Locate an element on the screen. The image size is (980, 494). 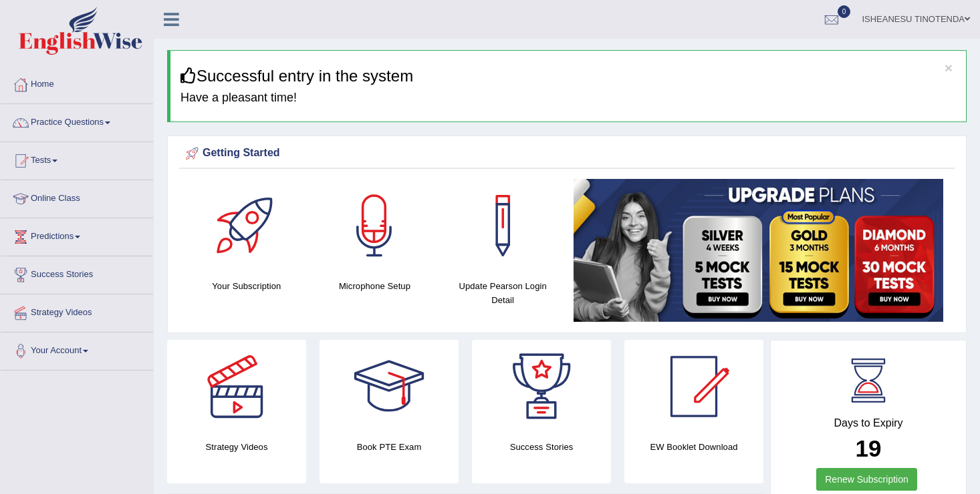
h3: Successful entry in the system is located at coordinates (568, 76).